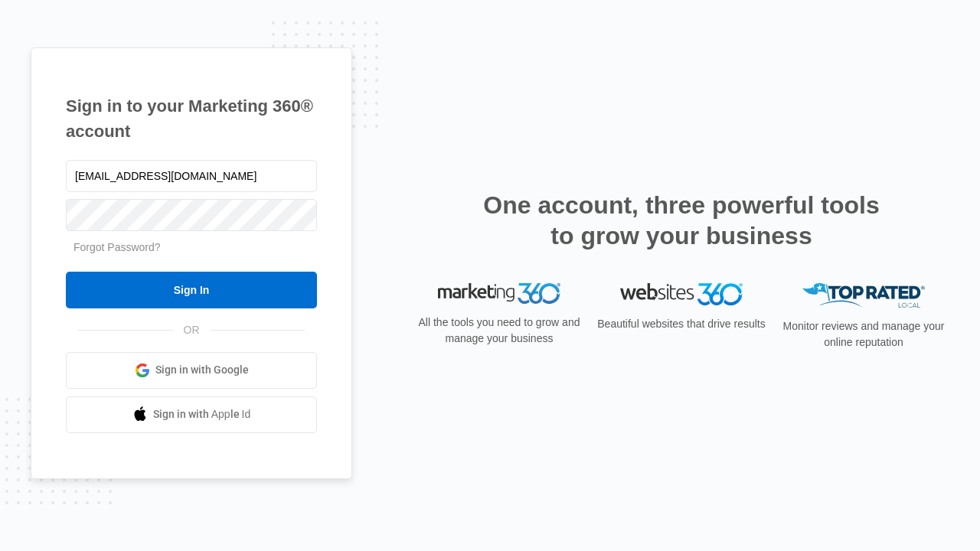  What do you see at coordinates (202, 370) in the screenshot?
I see `span: Sign in with Google` at bounding box center [202, 370].